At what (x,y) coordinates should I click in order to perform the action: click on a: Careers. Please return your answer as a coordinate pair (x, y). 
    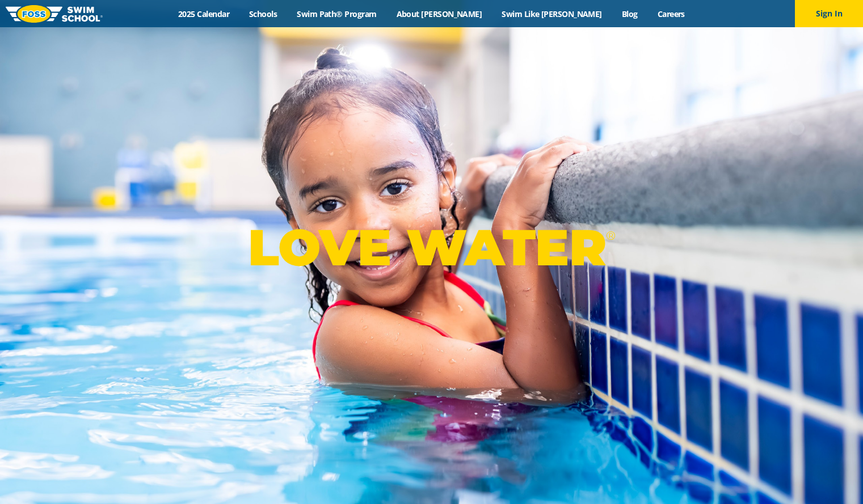
    Looking at the image, I should click on (671, 14).